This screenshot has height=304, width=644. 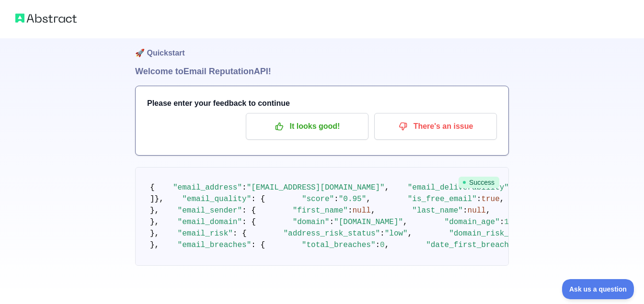 I want to click on span: 0, so click(x=382, y=245).